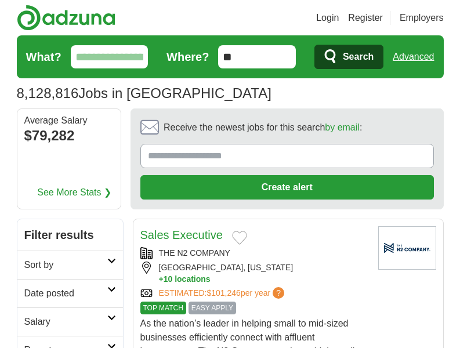  I want to click on a: Salary, so click(70, 321).